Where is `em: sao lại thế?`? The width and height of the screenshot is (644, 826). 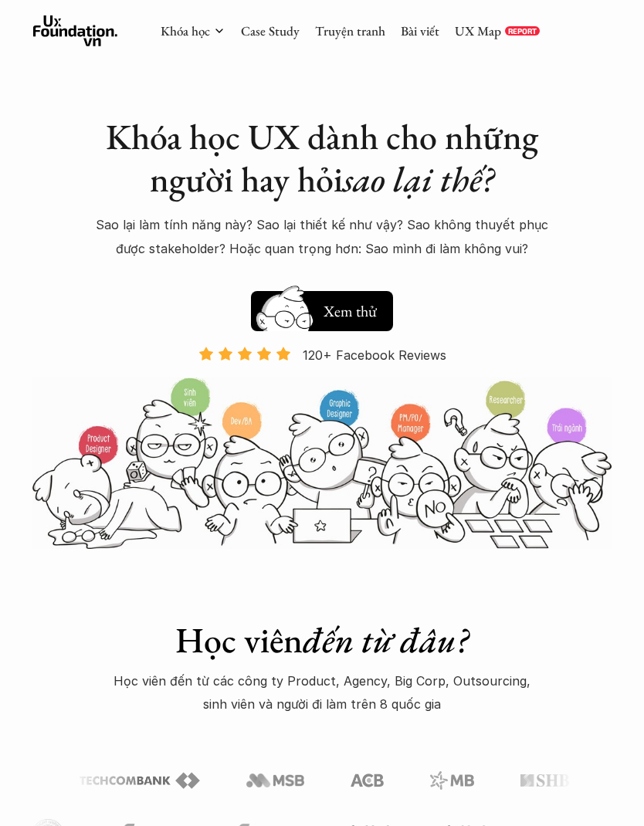
em: sao lại thế? is located at coordinates (419, 179).